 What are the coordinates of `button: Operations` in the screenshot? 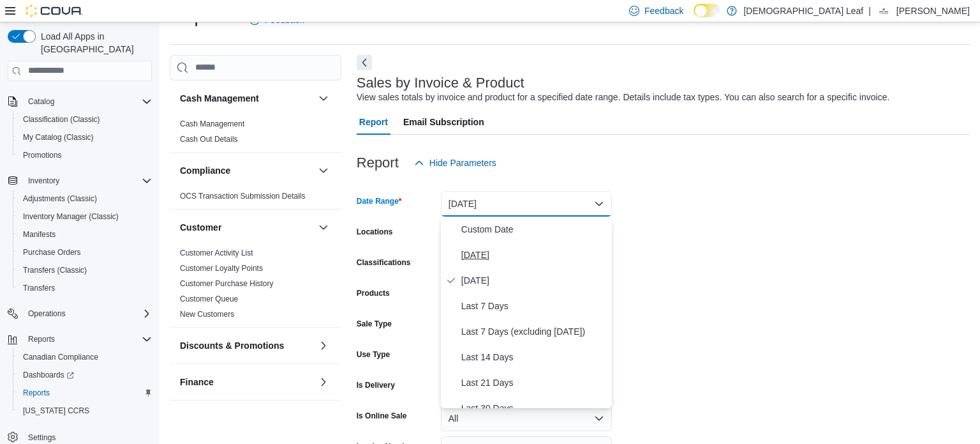 It's located at (46, 313).